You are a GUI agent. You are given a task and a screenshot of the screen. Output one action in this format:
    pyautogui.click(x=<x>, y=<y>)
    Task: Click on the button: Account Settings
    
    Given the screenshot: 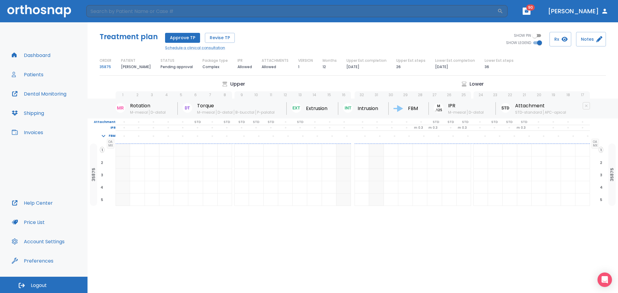 What is the action you would take?
    pyautogui.click(x=38, y=242)
    